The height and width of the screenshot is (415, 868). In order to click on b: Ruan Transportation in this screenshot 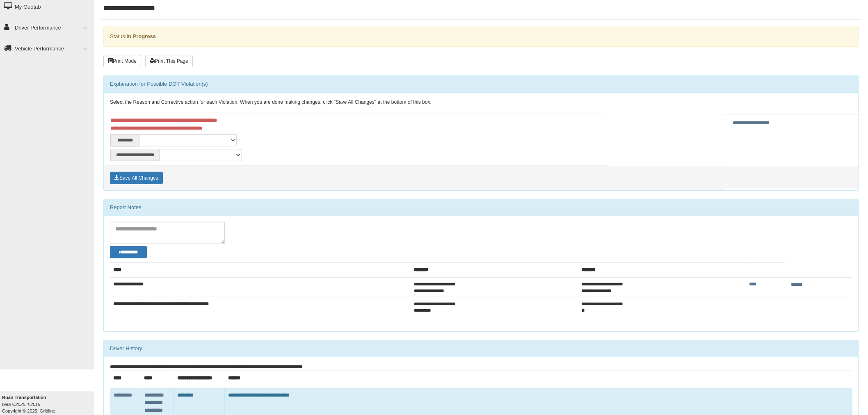, I will do `click(24, 398)`.